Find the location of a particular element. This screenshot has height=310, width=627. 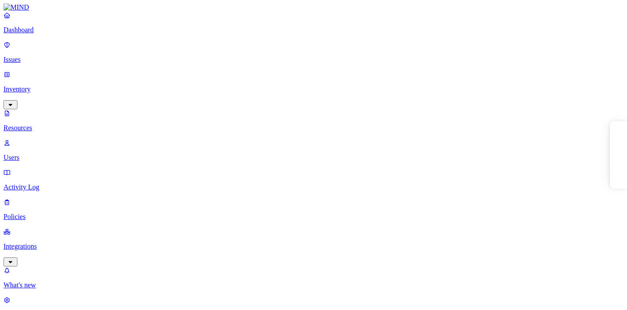

p: What's new is located at coordinates (313, 285).